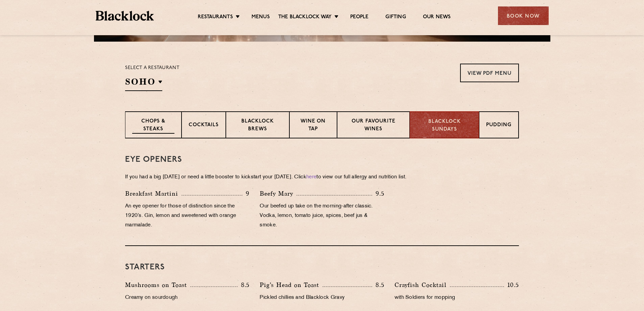 The image size is (644, 311). I want to click on h3: Eye openers, so click(322, 160).